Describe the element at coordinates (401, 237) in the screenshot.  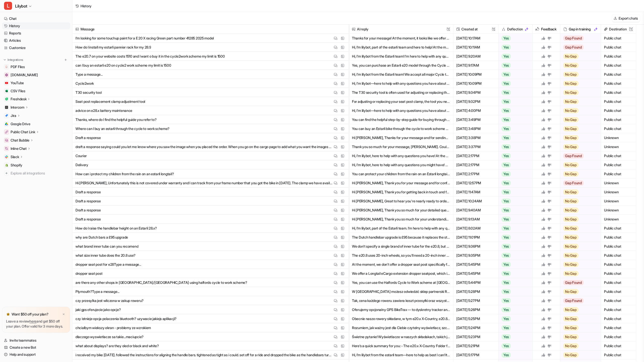
I see `button: The Dutch handlebar upgrade is £95 because it replaces the standard straight handlebars on the E2...` at that location.